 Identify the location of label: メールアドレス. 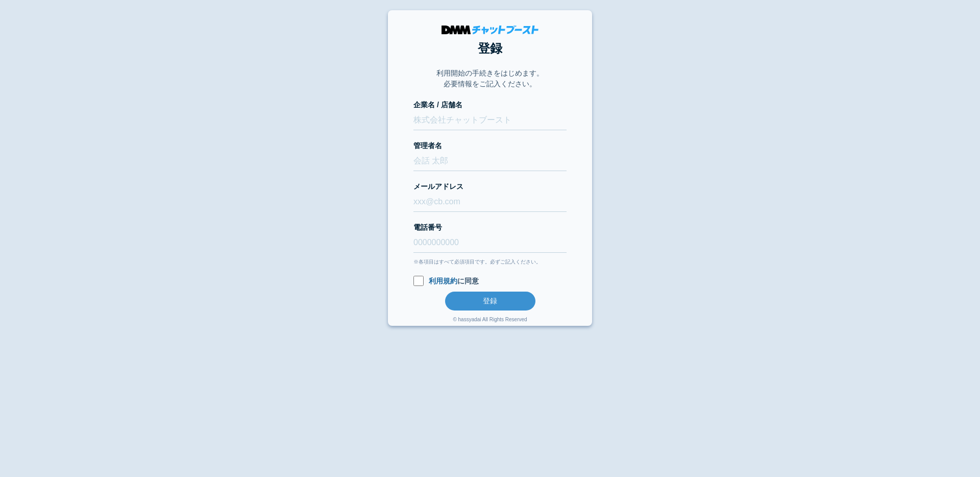
(490, 187).